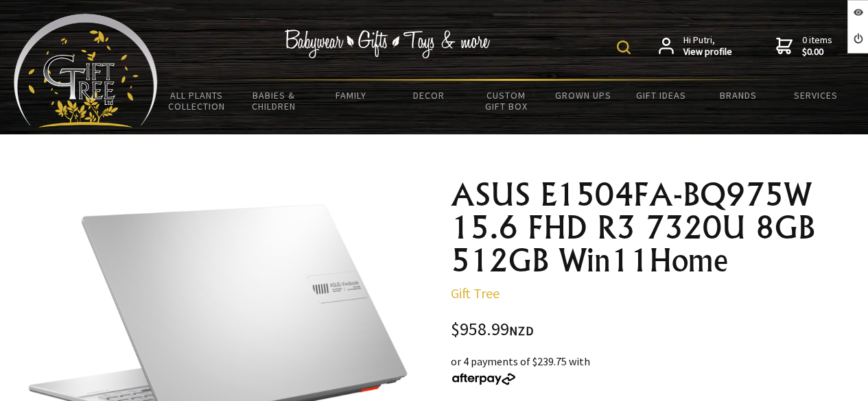 The image size is (868, 401). What do you see at coordinates (387, 44) in the screenshot?
I see `img: Babywear - Gifts - Toys & more` at bounding box center [387, 44].